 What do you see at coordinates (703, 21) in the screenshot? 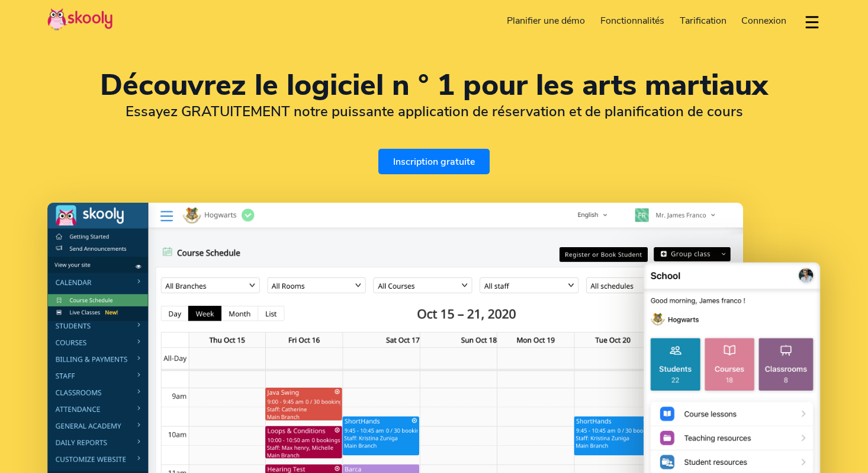
I see `span: Tarification` at bounding box center [703, 21].